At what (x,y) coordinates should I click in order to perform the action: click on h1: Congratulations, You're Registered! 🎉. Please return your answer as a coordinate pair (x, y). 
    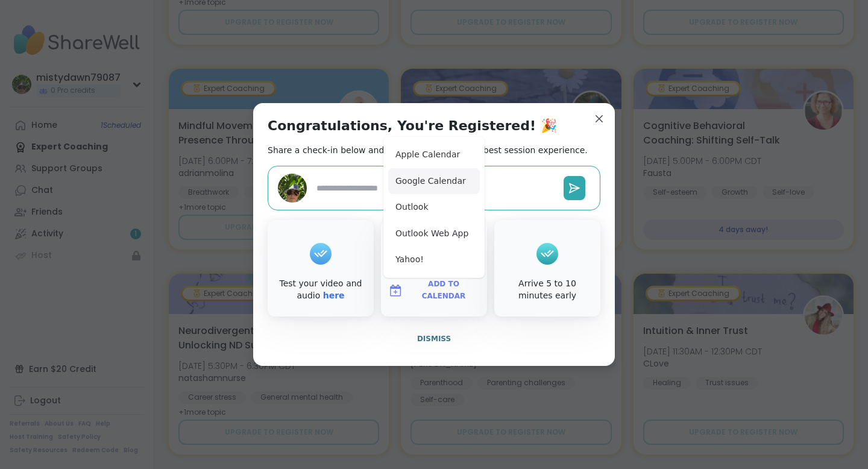
    Looking at the image, I should click on (412, 126).